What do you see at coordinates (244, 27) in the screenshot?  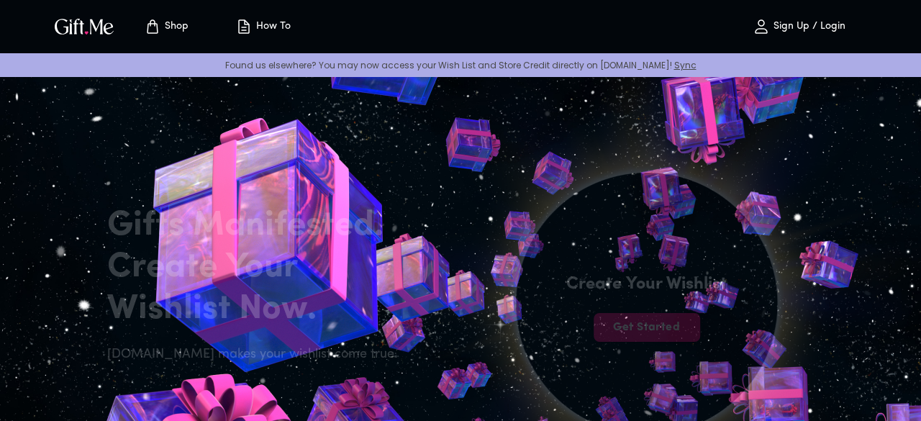 I see `img: how-to.svg` at bounding box center [244, 27].